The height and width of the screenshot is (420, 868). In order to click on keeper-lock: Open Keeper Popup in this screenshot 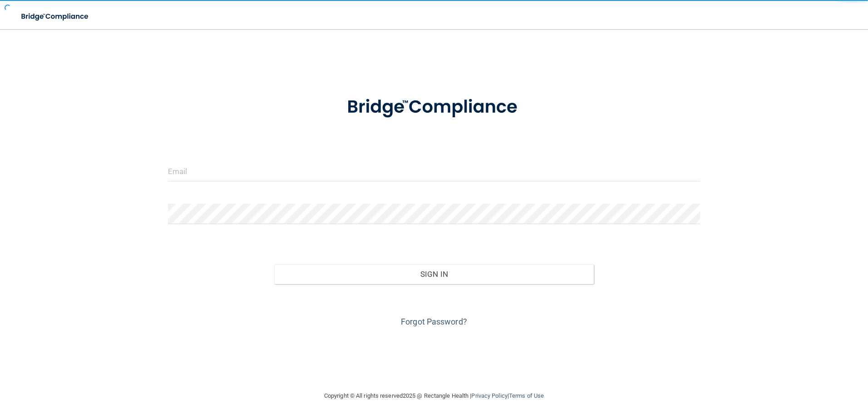, I will do `click(693, 171)`.